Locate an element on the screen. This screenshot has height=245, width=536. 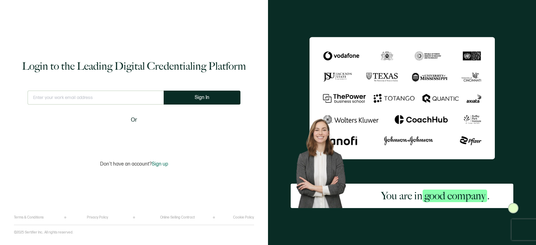
span: Sign In is located at coordinates (202, 97).